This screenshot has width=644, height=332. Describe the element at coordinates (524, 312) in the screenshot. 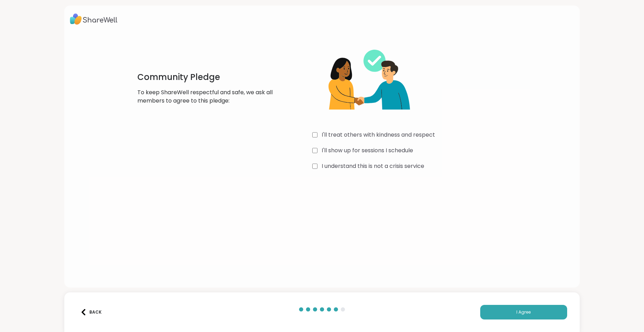

I see `button: I Agree` at that location.